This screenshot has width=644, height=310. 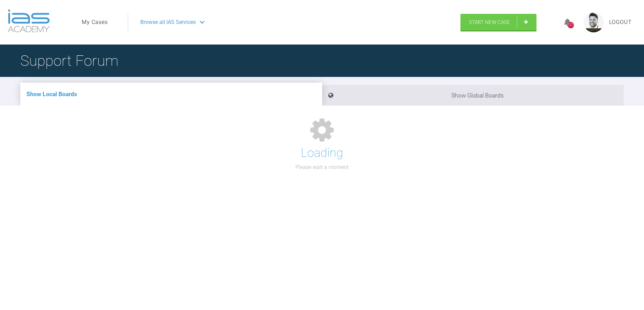 I want to click on li: Show Local Boards, so click(x=171, y=94).